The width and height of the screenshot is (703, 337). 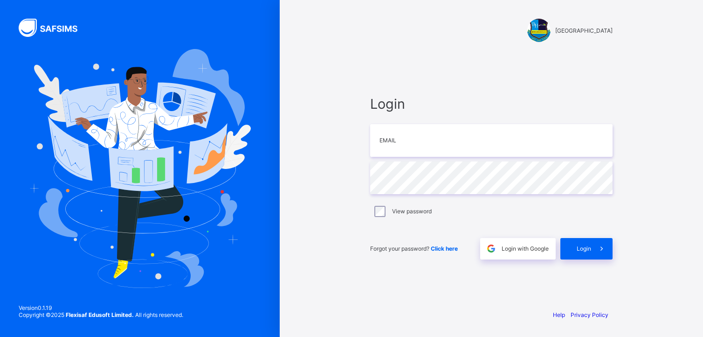 I want to click on a: Click here, so click(x=444, y=248).